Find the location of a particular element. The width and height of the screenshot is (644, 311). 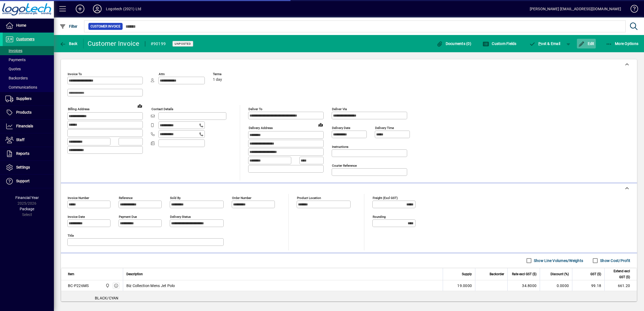

div: BC-P226MS is located at coordinates (78, 286).